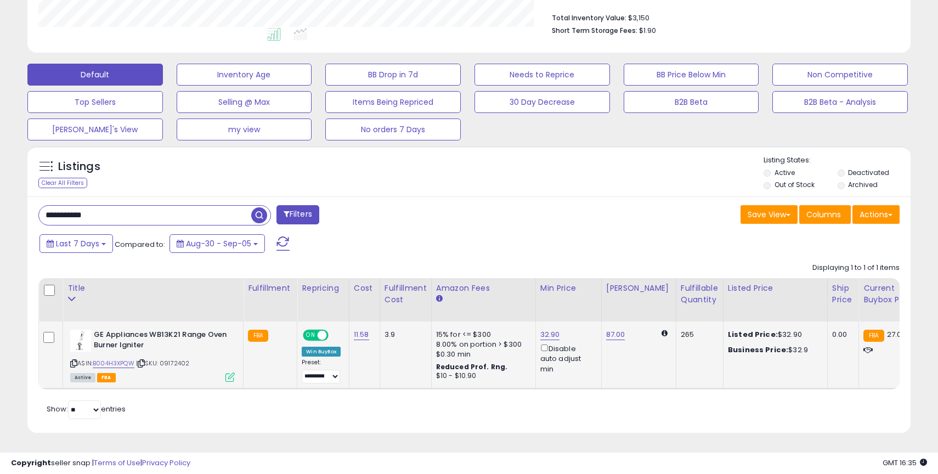  What do you see at coordinates (393, 102) in the screenshot?
I see `button: Items Being Repriced` at bounding box center [393, 102].